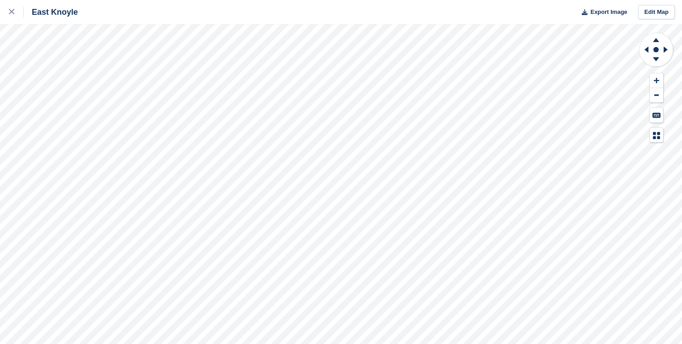 The height and width of the screenshot is (344, 682). What do you see at coordinates (609, 12) in the screenshot?
I see `span: Export Image` at bounding box center [609, 12].